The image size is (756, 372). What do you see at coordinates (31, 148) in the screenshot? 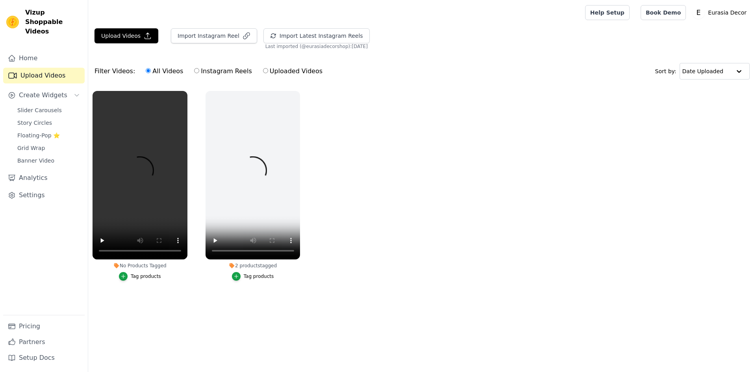
I see `span: Grid Wrap` at bounding box center [31, 148].